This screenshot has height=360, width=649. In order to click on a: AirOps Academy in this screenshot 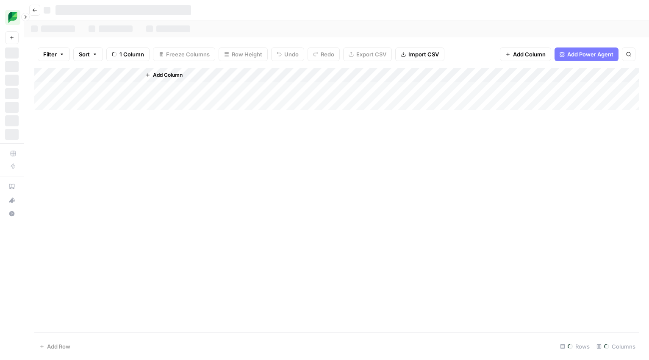, I will do `click(12, 186)`.